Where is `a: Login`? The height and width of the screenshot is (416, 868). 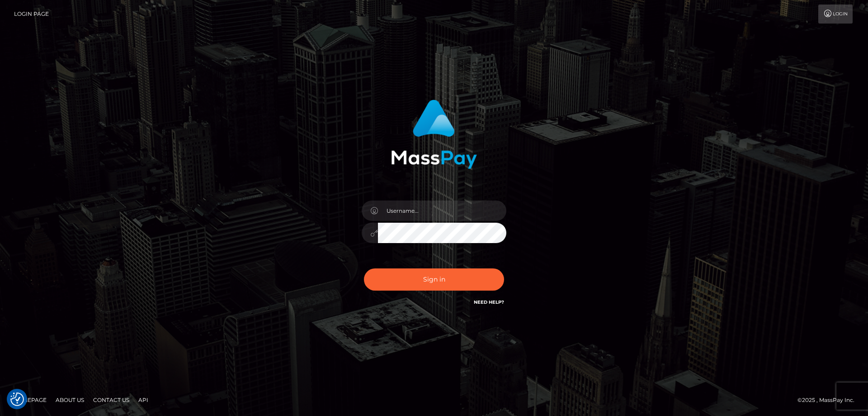 a: Login is located at coordinates (835, 14).